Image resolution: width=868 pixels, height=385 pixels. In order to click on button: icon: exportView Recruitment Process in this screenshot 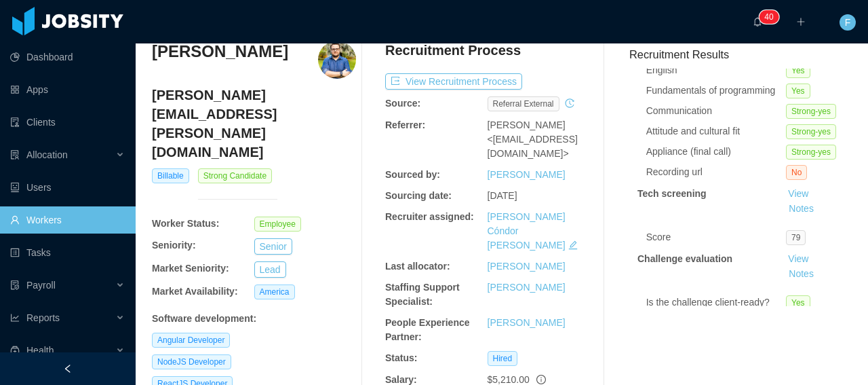, I will do `click(454, 81)`.